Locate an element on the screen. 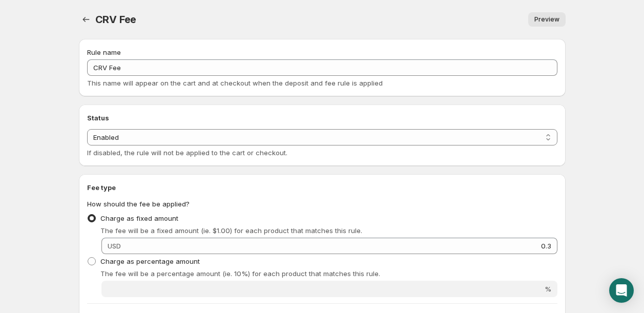  span: If disabled, the rule will not be applied to the cart or checkout. is located at coordinates (187, 153).